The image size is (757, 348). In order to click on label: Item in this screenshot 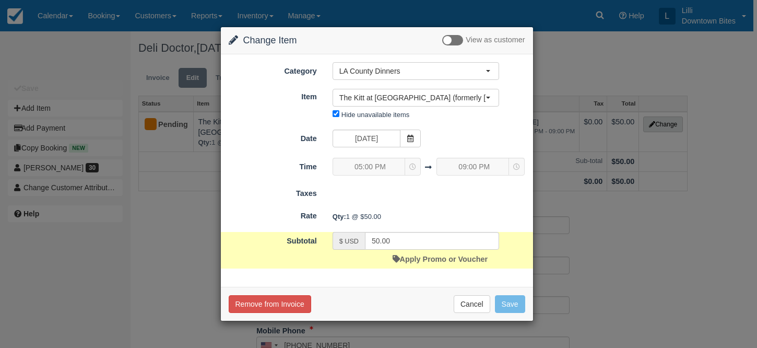, I will do `click(273, 95)`.